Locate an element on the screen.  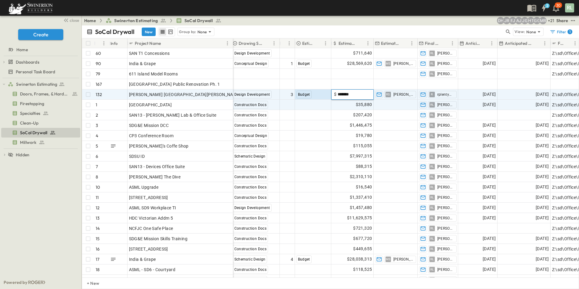
span: SAN13 - Devices Office Suite is located at coordinates (157, 166).